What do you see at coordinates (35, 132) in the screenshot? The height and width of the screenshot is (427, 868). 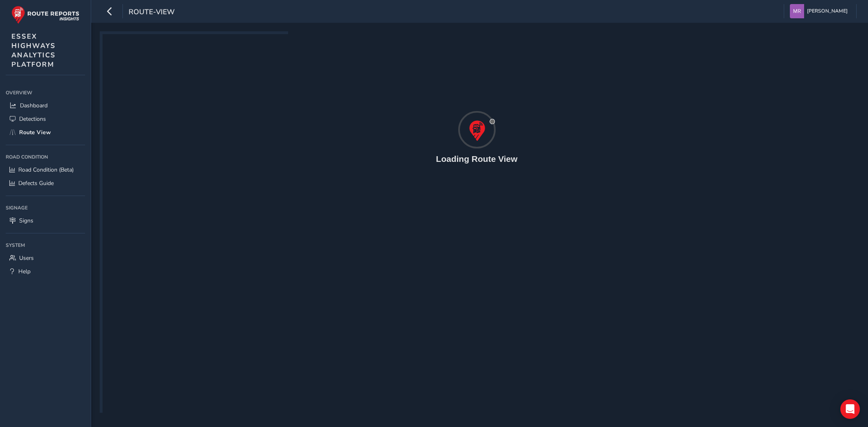 I see `span: Route View` at bounding box center [35, 132].